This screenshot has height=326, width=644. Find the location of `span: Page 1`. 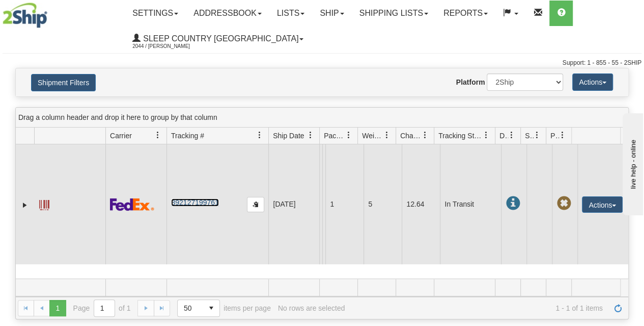

span: Page 1 is located at coordinates (58, 308).